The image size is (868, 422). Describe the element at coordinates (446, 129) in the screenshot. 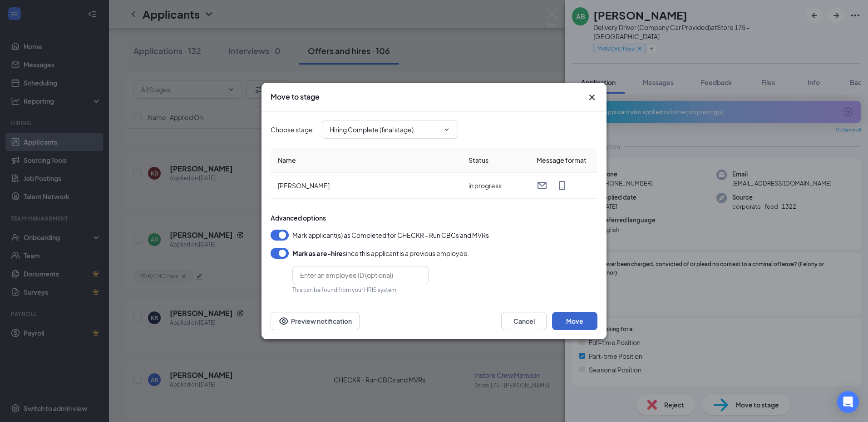

I see `svg: ChevronDown` at that location.